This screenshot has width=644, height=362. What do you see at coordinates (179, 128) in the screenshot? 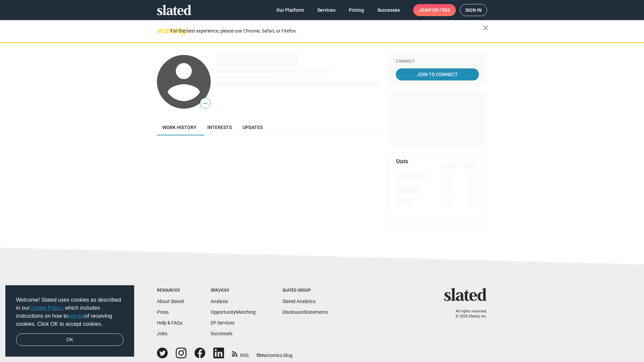
I see `span: Work history` at bounding box center [179, 128].